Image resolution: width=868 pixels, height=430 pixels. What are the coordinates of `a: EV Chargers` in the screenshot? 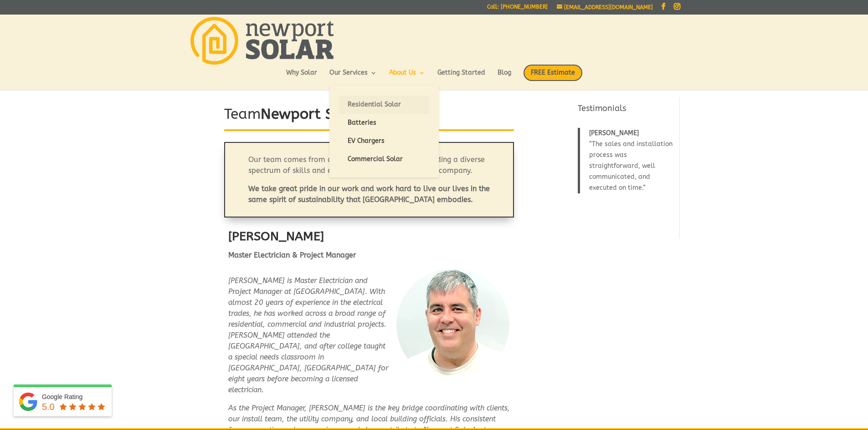 It's located at (384, 141).